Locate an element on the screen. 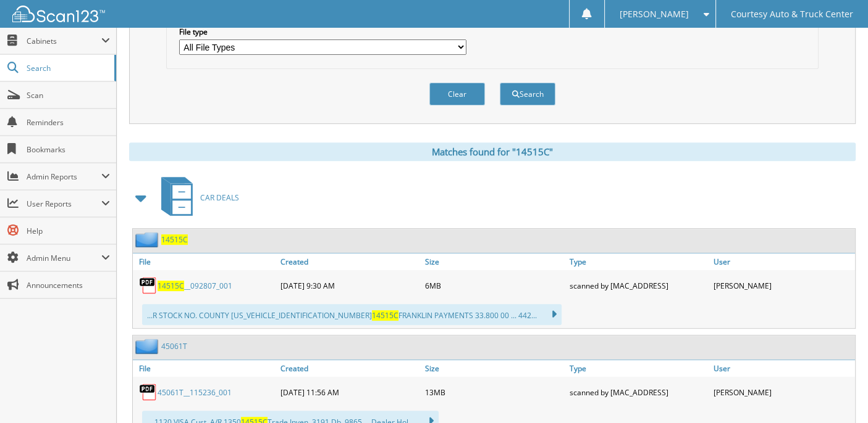 This screenshot has width=868, height=423. div: 6MB is located at coordinates (494, 286).